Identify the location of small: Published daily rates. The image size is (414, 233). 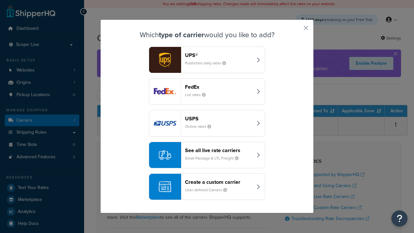
(208, 63).